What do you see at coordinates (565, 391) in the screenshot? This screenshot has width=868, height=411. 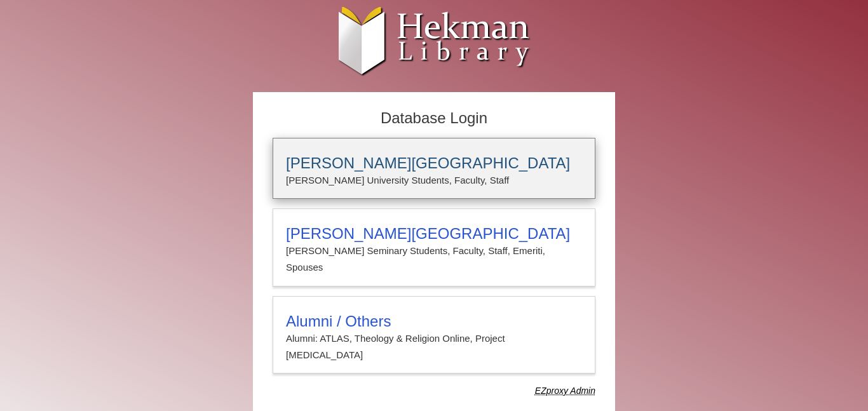 I see `dfn: Use Alumni login` at bounding box center [565, 391].